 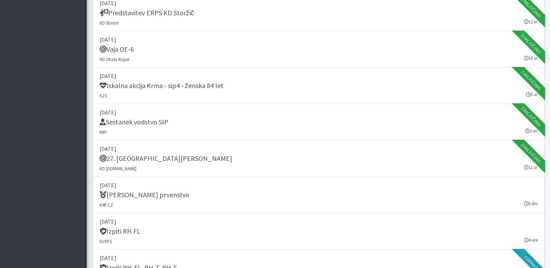 I want to click on small: KRP, so click(x=103, y=132).